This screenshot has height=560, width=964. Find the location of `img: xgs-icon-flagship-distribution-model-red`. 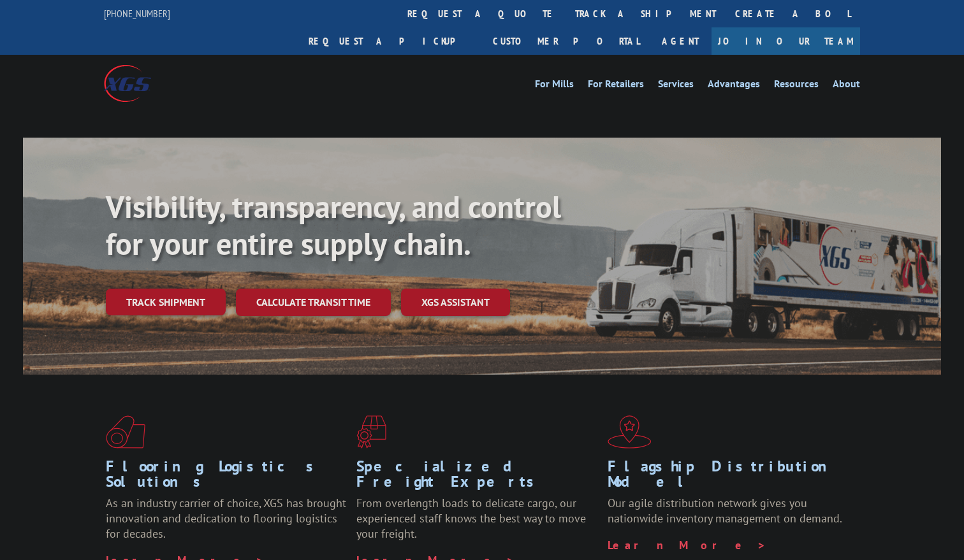

img: xgs-icon-flagship-distribution-model-red is located at coordinates (630, 432).